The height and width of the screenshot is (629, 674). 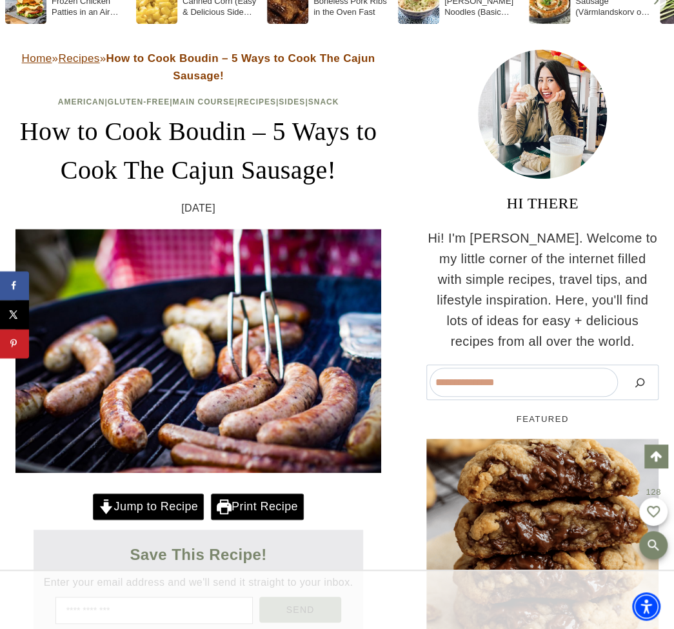 What do you see at coordinates (241, 67) in the screenshot?
I see `strong: How to Cook Boudin – 5 Ways to Cook The Cajun Sausage!` at bounding box center [241, 67].